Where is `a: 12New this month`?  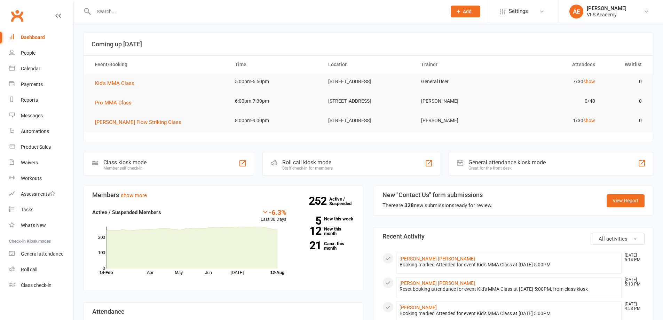 a: 12New this month is located at coordinates (326, 231).